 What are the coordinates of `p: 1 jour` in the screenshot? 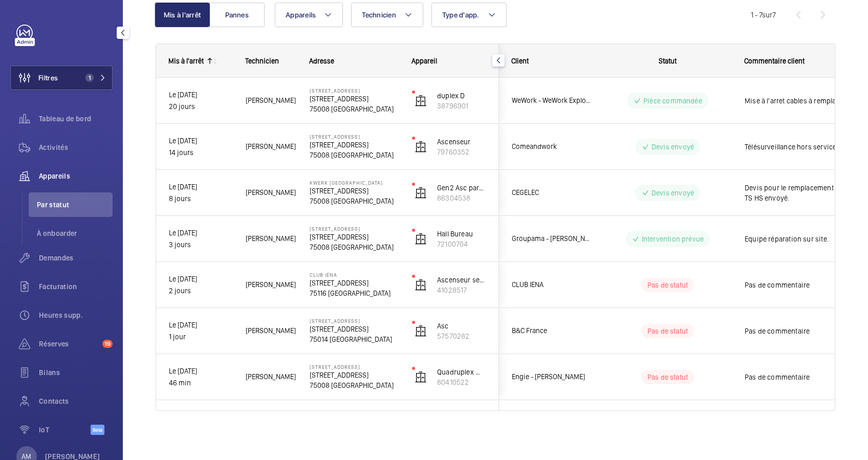 It's located at (201, 337).